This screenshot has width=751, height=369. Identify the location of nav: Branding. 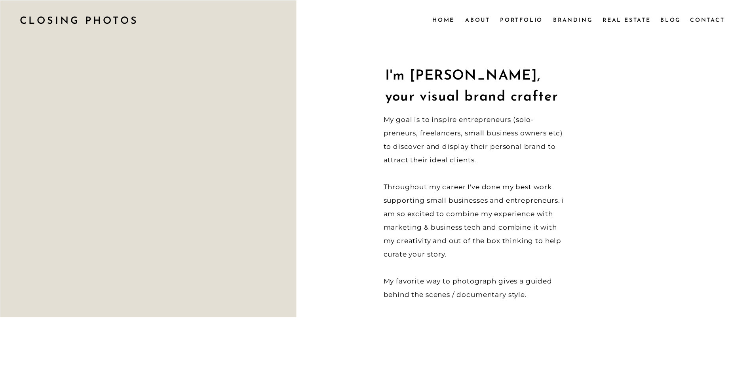
(573, 20).